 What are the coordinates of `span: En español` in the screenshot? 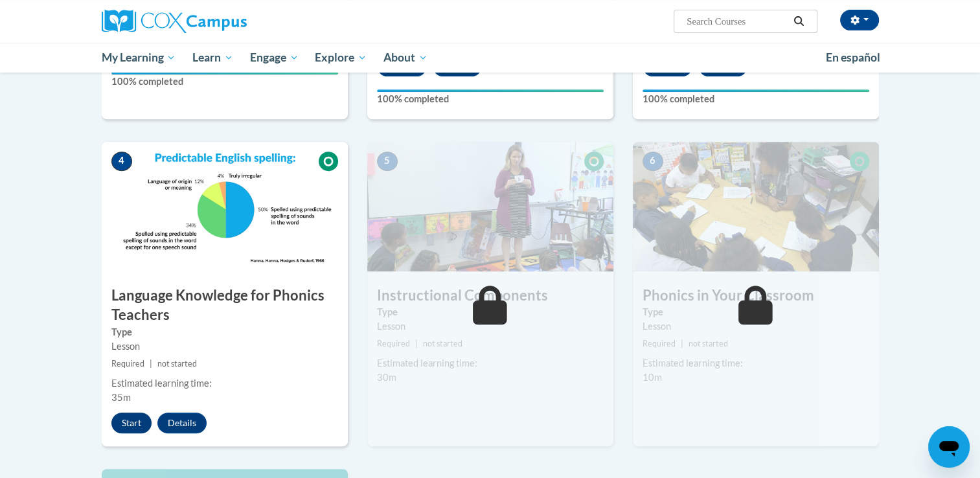 It's located at (853, 57).